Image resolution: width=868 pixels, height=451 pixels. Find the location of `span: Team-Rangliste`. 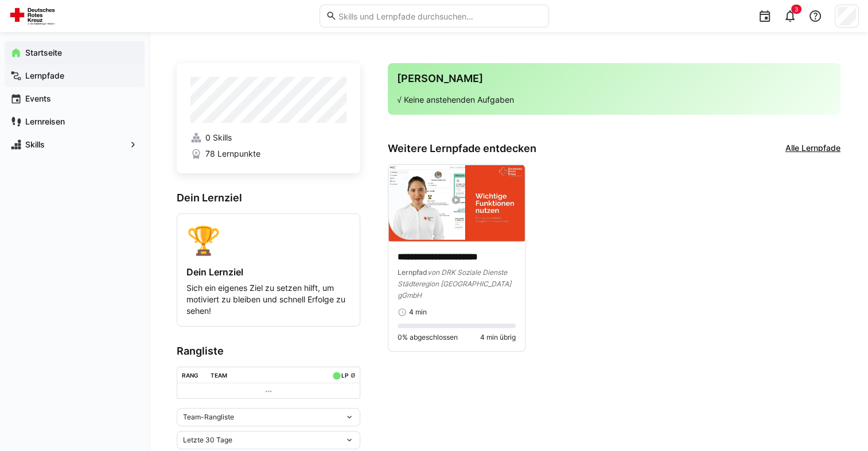

span: Team-Rangliste is located at coordinates (208, 417).